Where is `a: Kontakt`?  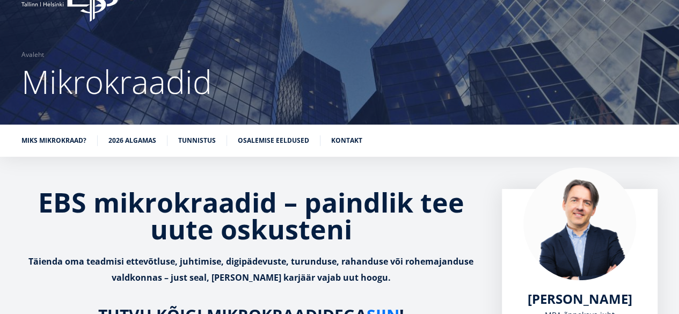 a: Kontakt is located at coordinates (347, 141).